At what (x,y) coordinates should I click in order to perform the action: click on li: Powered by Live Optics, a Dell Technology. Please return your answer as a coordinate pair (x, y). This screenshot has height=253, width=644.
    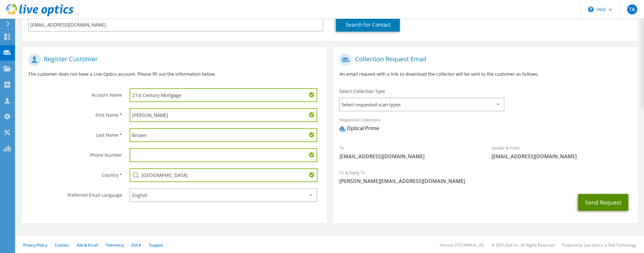
    Looking at the image, I should click on (600, 245).